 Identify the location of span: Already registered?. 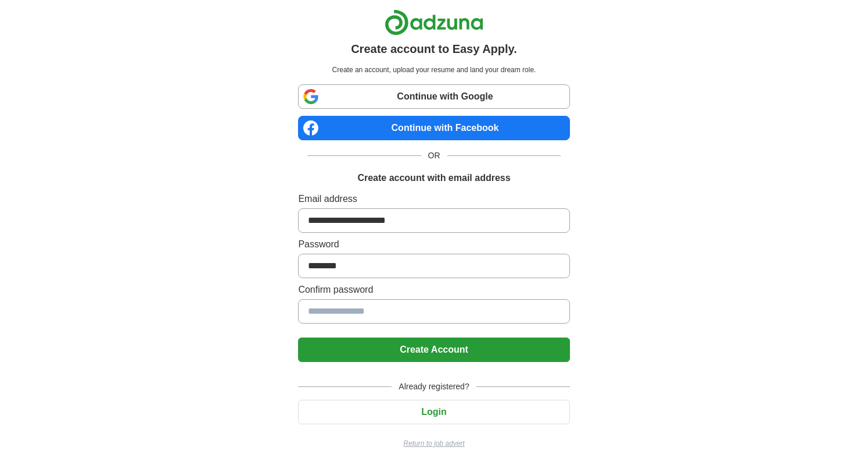
(433, 386).